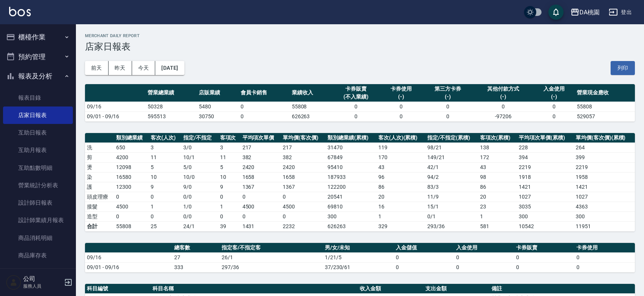 Image resolution: width=644 pixels, height=296 pixels. I want to click on td: 382, so click(261, 157).